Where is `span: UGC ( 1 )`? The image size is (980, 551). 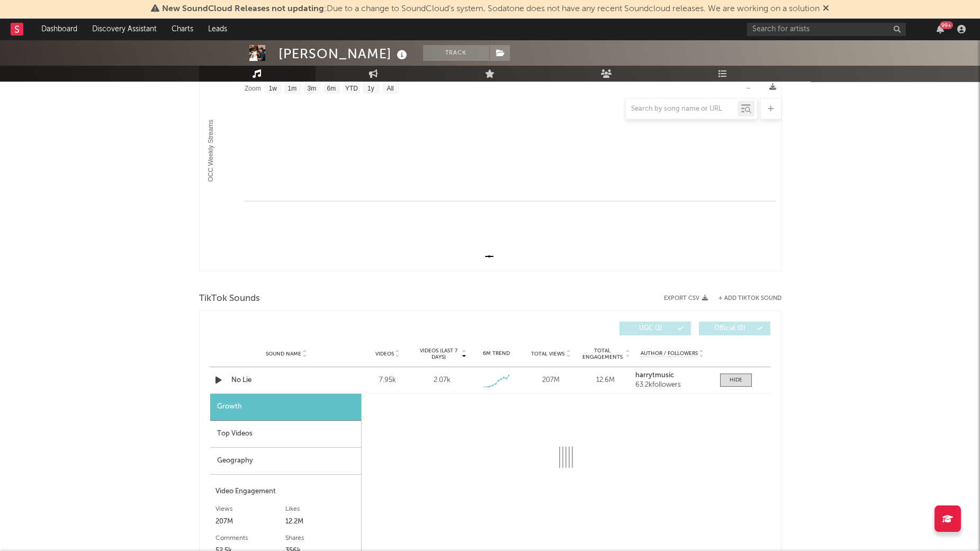 span: UGC ( 1 ) is located at coordinates (651, 329).